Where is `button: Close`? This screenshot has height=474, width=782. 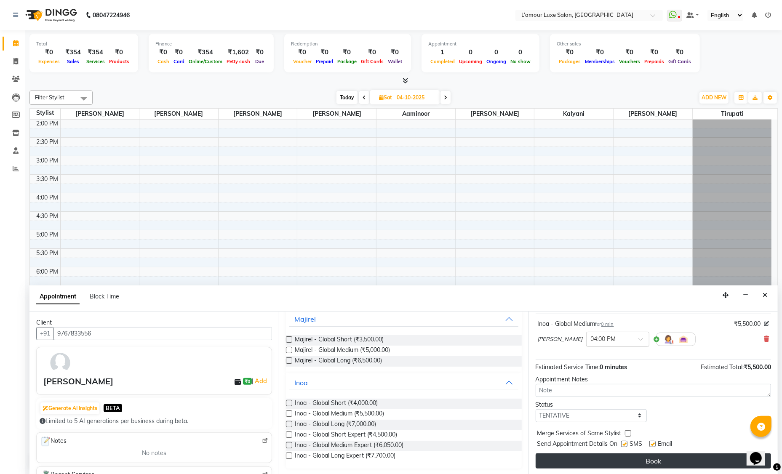 button: Close is located at coordinates (765, 295).